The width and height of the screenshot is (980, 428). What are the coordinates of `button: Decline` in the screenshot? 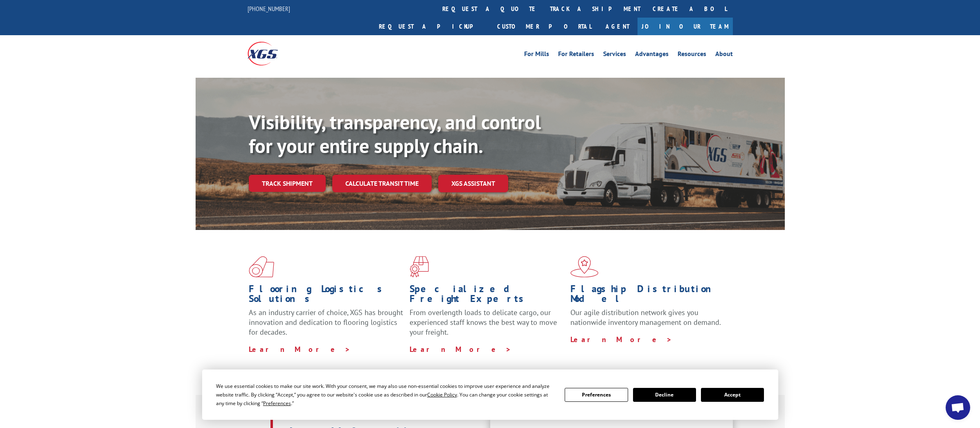 It's located at (664, 395).